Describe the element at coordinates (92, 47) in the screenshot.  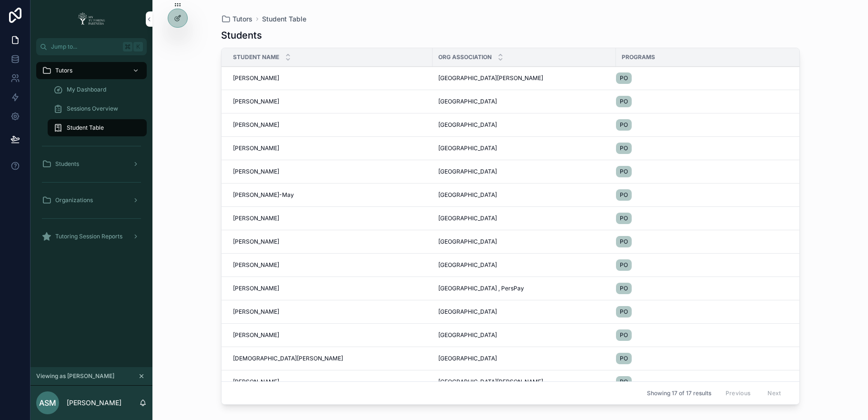
I see `button: Jump to...K` at that location.